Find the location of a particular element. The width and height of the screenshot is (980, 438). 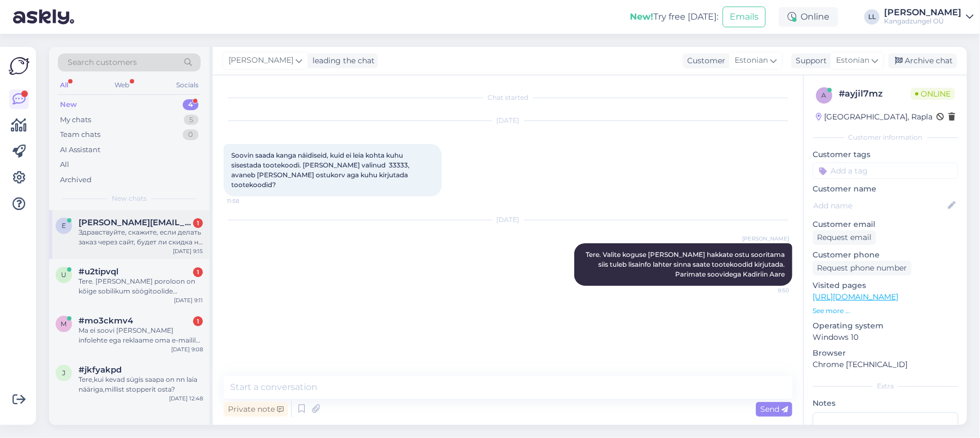

span: #jkfyakpd is located at coordinates (100, 370).